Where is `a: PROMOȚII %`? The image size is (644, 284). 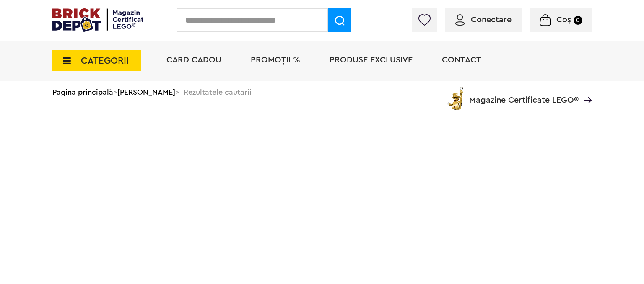
a: PROMOȚII % is located at coordinates (276, 60).